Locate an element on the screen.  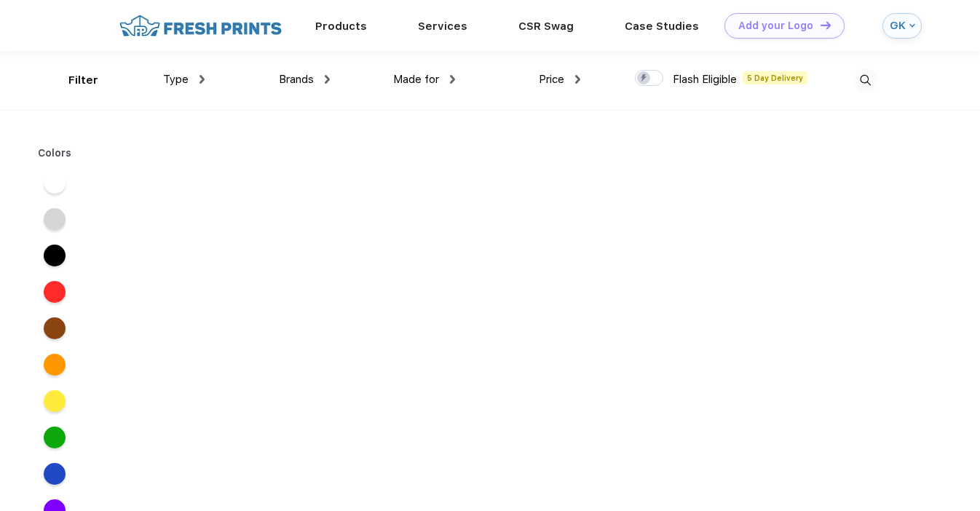
a: Products is located at coordinates (340, 26).